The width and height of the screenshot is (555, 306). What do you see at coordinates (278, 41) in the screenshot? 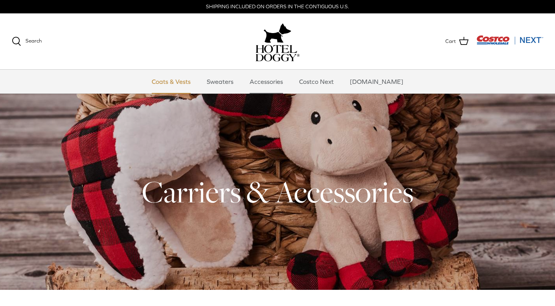
I see `a: hoteldoggy.com hoteldoggycom` at bounding box center [278, 41].